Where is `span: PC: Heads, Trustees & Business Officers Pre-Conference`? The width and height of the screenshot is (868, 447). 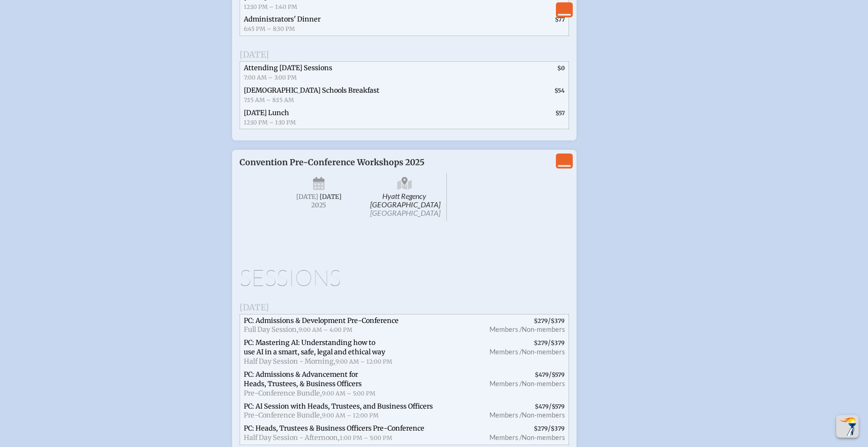 span: PC: Heads, Trustees & Business Officers Pre-Conference is located at coordinates (334, 428).